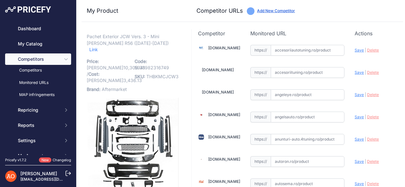 The image size is (405, 187). I want to click on span: Reports, so click(39, 126).